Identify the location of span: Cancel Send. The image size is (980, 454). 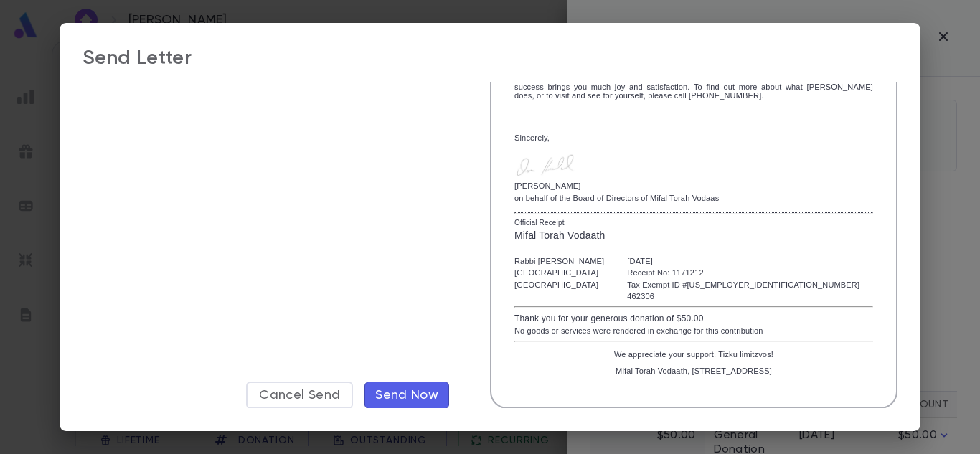
(299, 395).